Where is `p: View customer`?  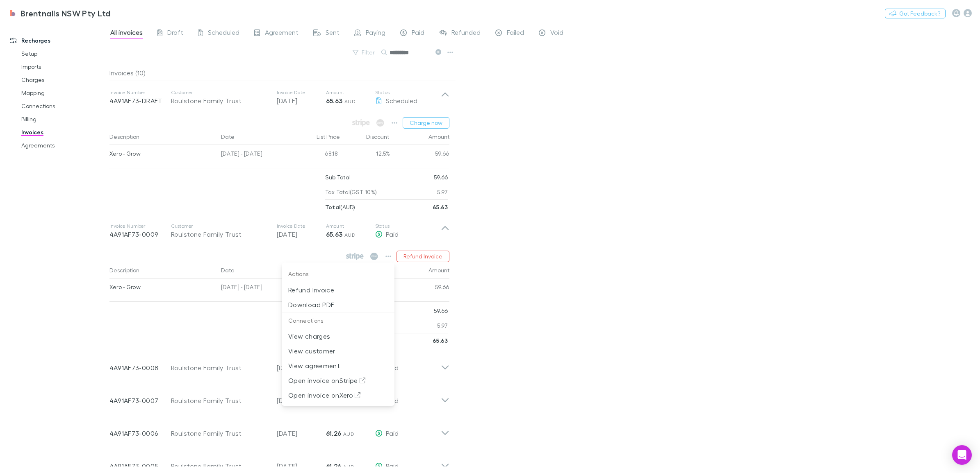 p: View customer is located at coordinates (338, 351).